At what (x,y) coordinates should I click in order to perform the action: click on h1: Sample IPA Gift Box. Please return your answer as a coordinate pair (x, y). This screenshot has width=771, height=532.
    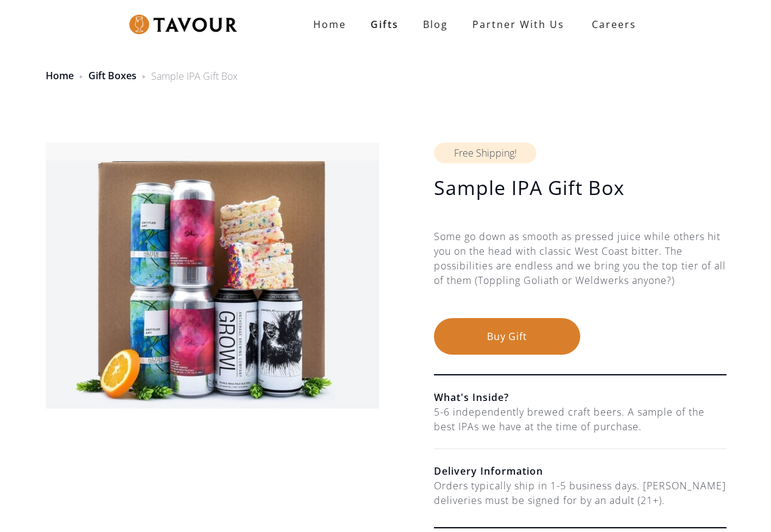
    Looking at the image, I should click on (580, 187).